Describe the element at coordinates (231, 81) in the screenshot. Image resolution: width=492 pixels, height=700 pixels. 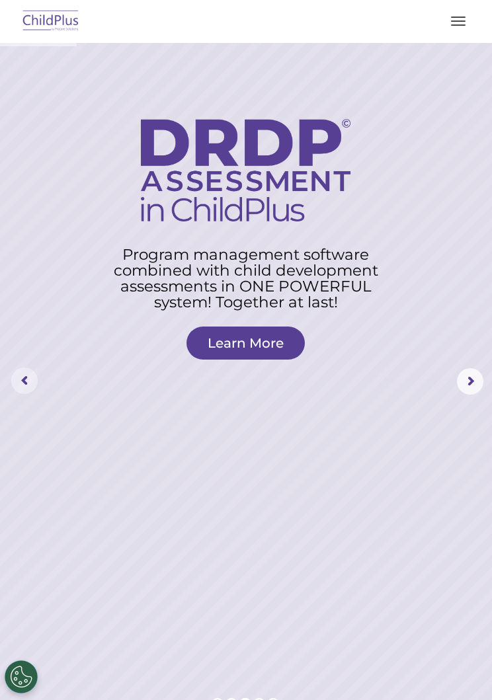
I see `span: Last name` at that location.